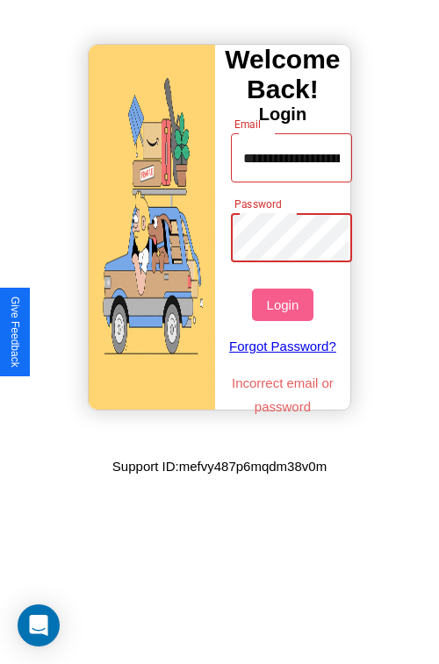  Describe the element at coordinates (283, 395) in the screenshot. I see `p: Incorrect email or password` at that location.